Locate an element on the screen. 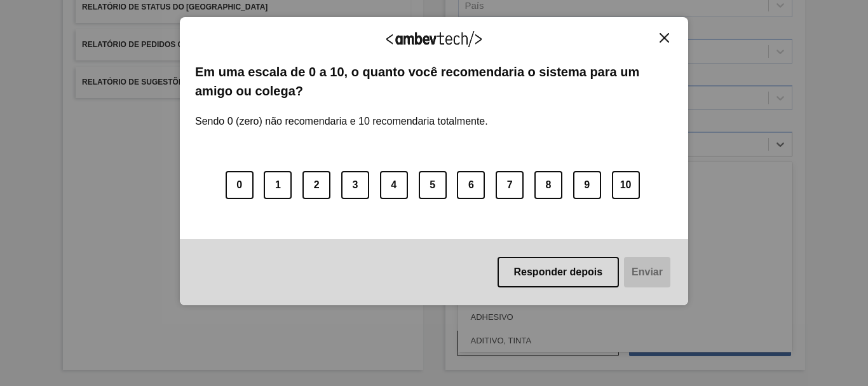 This screenshot has width=868, height=386. button: 5 is located at coordinates (433, 185).